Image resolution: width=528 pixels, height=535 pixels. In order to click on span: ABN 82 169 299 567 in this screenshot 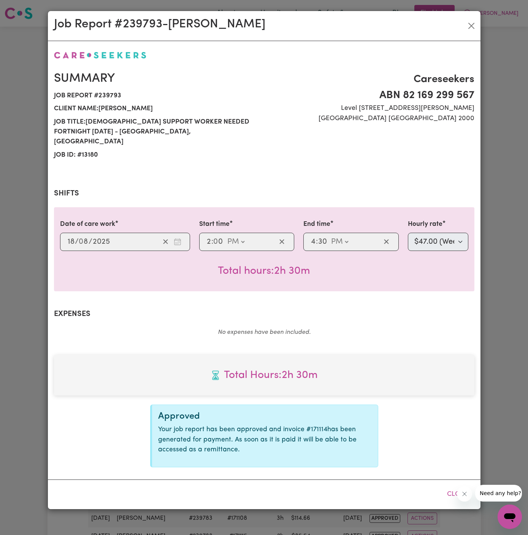, I will do `click(372, 95)`.